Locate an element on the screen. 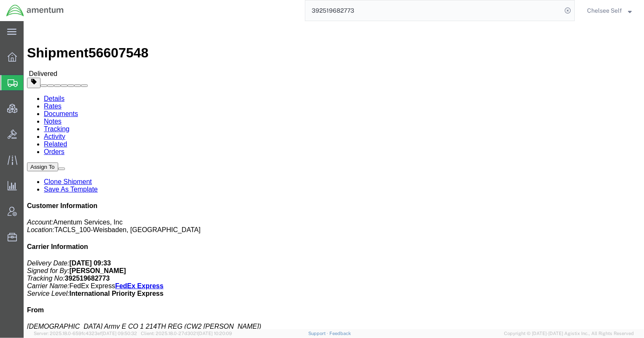 Image resolution: width=644 pixels, height=338 pixels. input: Search for shipment number, reference number is located at coordinates (434, 10).